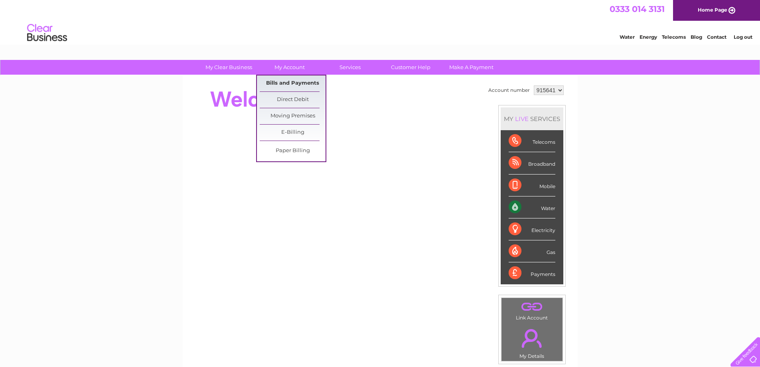 This screenshot has width=760, height=367. What do you see at coordinates (47, 33) in the screenshot?
I see `img: logo.png` at bounding box center [47, 33].